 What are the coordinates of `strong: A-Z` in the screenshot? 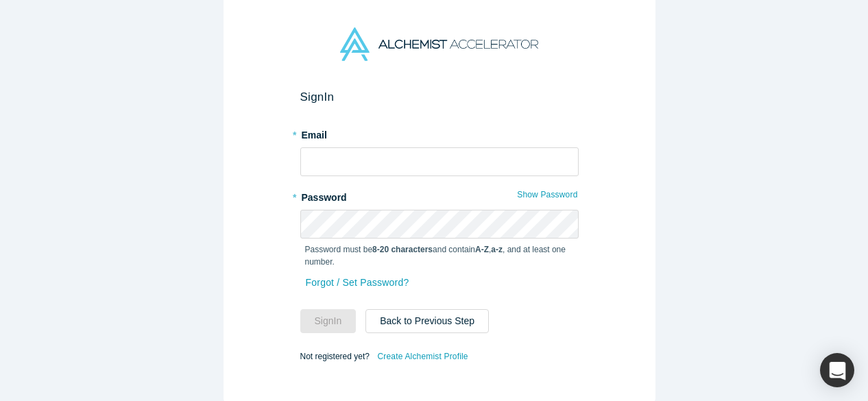 It's located at (482, 249).